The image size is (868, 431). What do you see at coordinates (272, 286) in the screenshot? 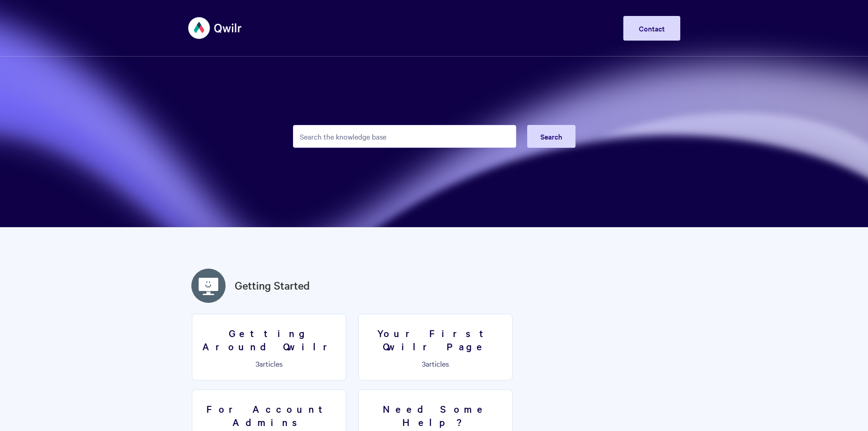
I see `a: Getting Started` at bounding box center [272, 286].